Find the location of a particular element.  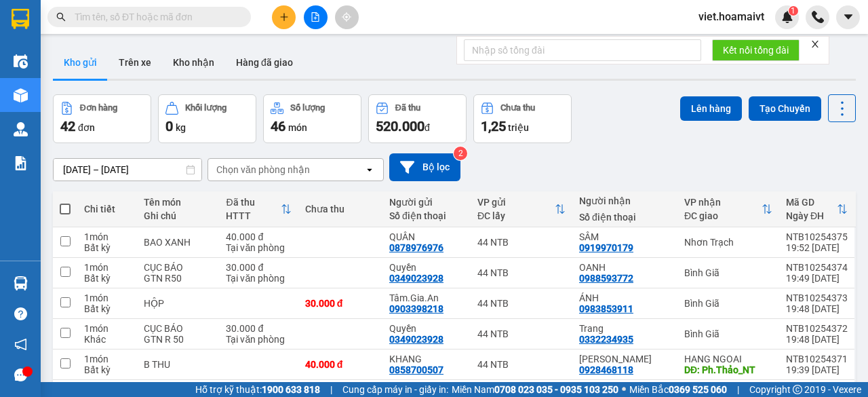

div: HANG NGOAI is located at coordinates (728, 359).